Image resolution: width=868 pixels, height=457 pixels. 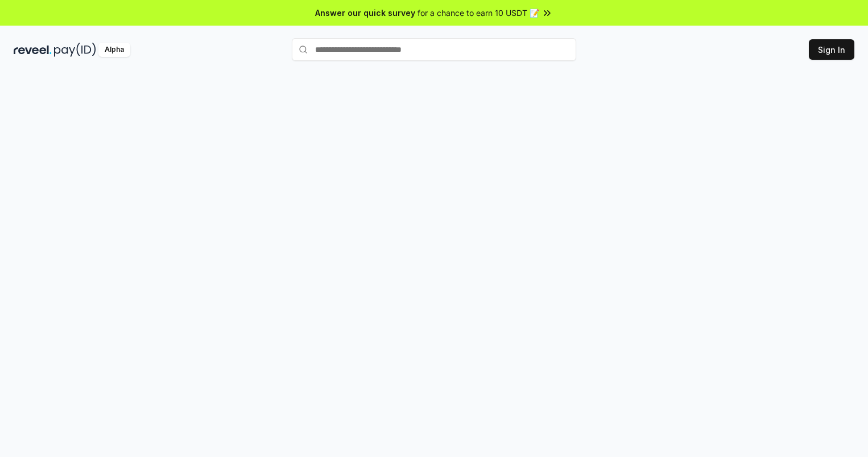 I want to click on button: Sign In, so click(x=832, y=50).